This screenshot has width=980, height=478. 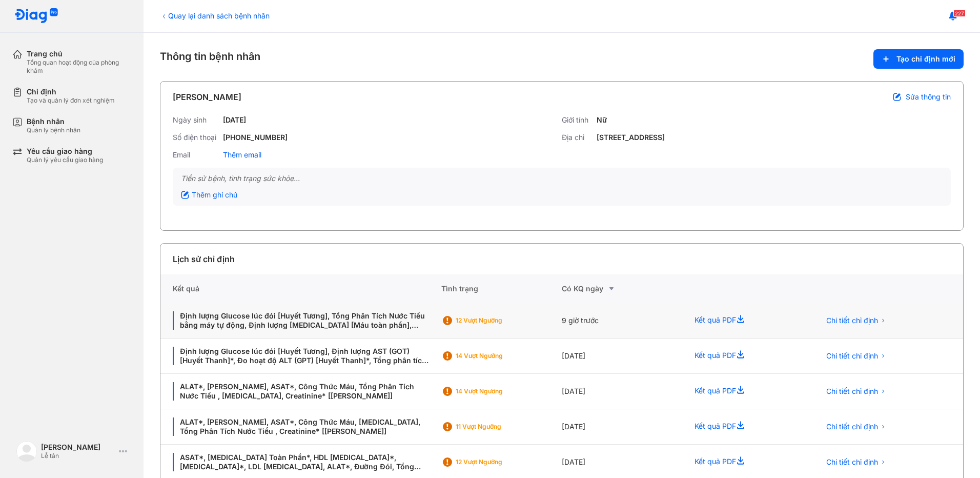 I want to click on div: Quản lý yêu cầu giao hàng, so click(x=65, y=160).